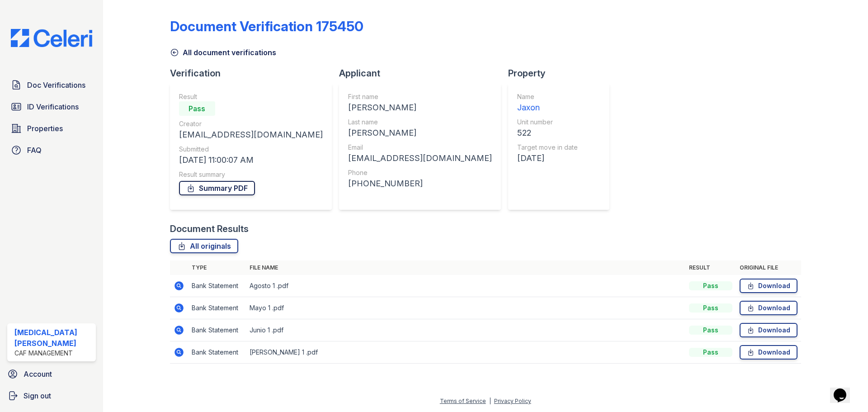 Image resolution: width=868 pixels, height=412 pixels. Describe the element at coordinates (251, 124) in the screenshot. I see `div: Creator` at that location.